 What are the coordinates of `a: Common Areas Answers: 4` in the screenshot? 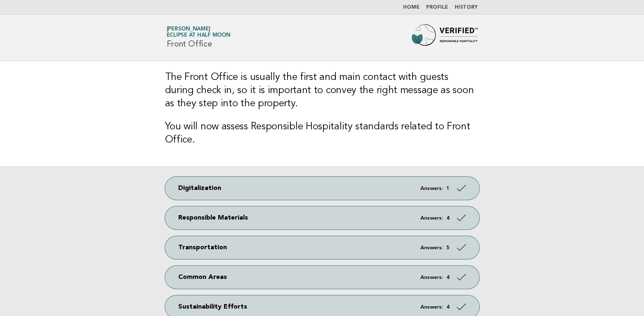 It's located at (322, 277).